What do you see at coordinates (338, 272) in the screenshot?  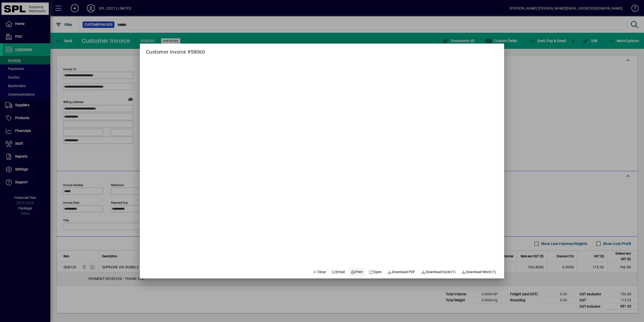 I see `span: Email` at bounding box center [338, 272].